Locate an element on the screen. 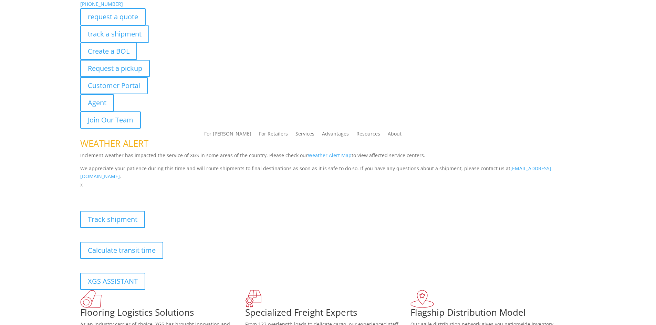  a: track a shipment is located at coordinates (115, 34).